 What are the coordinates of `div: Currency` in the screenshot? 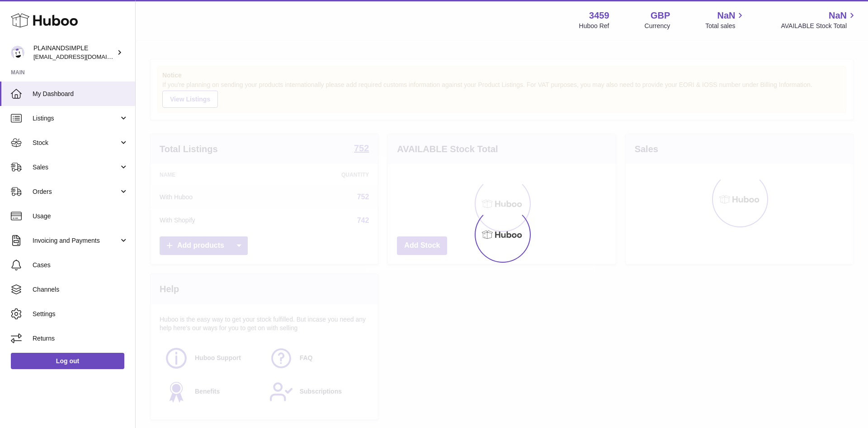 It's located at (657, 26).